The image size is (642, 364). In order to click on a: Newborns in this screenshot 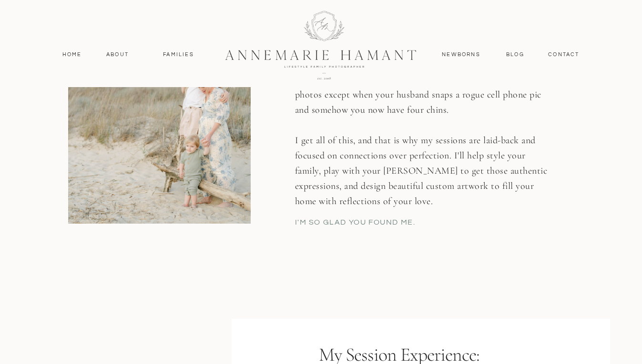, I will do `click(461, 55)`.